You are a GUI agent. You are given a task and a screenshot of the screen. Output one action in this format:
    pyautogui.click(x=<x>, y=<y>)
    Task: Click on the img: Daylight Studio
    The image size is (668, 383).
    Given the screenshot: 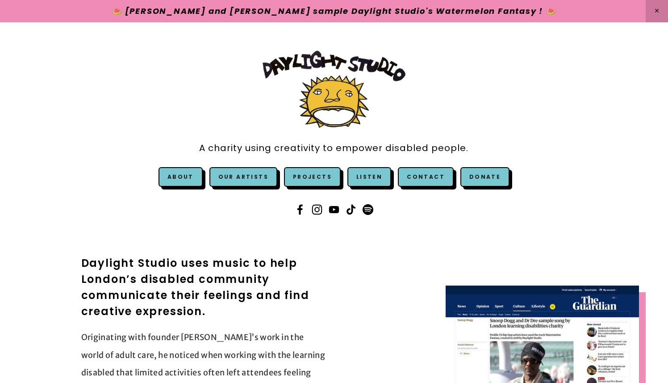 What is the action you would take?
    pyautogui.click(x=334, y=89)
    